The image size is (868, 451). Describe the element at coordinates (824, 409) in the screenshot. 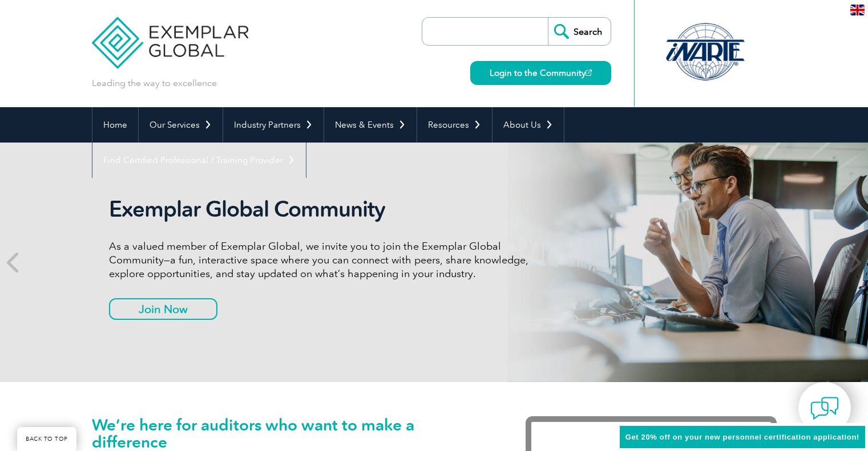

I see `img: contact-chat.png` at that location.